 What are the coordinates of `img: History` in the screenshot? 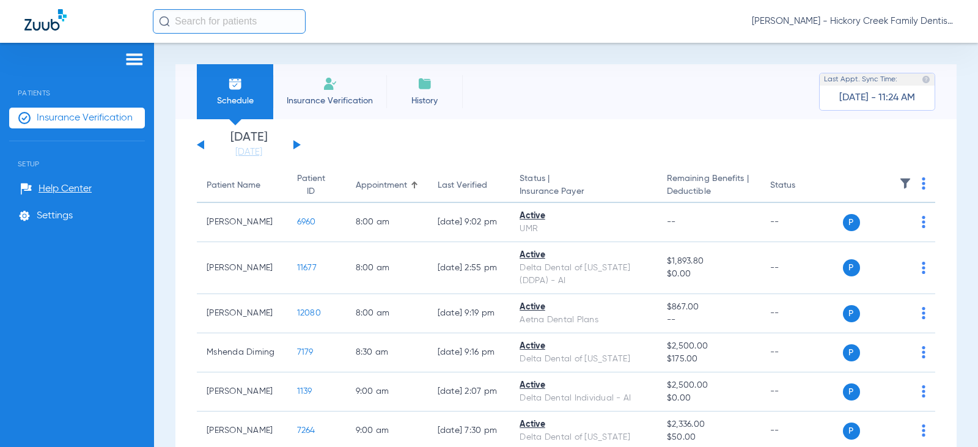 It's located at (425, 84).